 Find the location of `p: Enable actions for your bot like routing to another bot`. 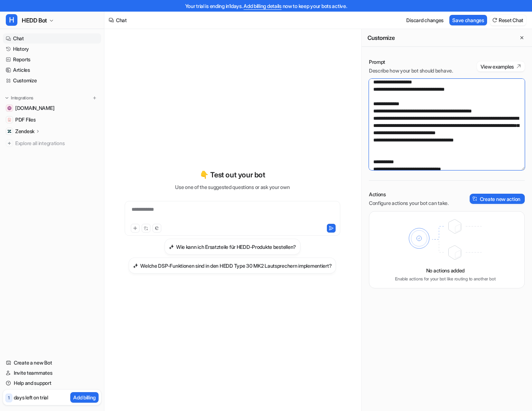

p: Enable actions for your bot like routing to another bot is located at coordinates (445, 279).